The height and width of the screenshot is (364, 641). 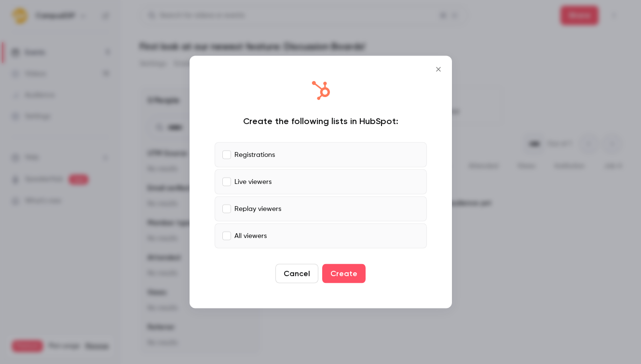 I want to click on p: Replay viewers, so click(x=258, y=208).